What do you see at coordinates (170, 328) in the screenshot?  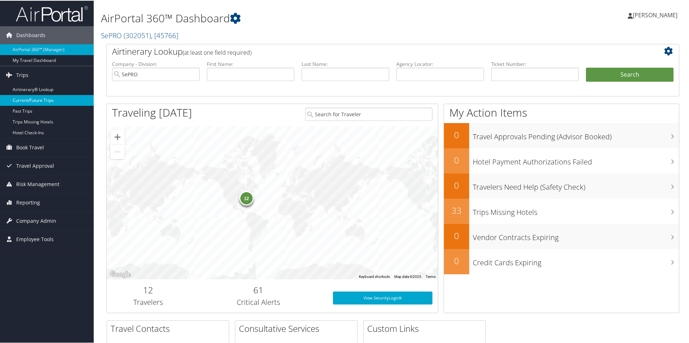 I see `h2: Travel Contacts` at bounding box center [170, 328].